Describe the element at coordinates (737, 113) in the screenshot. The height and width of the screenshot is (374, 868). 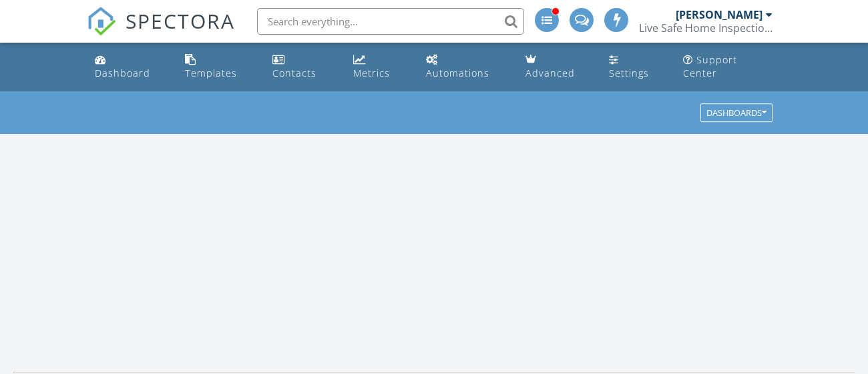
I see `div: Dashboards` at that location.